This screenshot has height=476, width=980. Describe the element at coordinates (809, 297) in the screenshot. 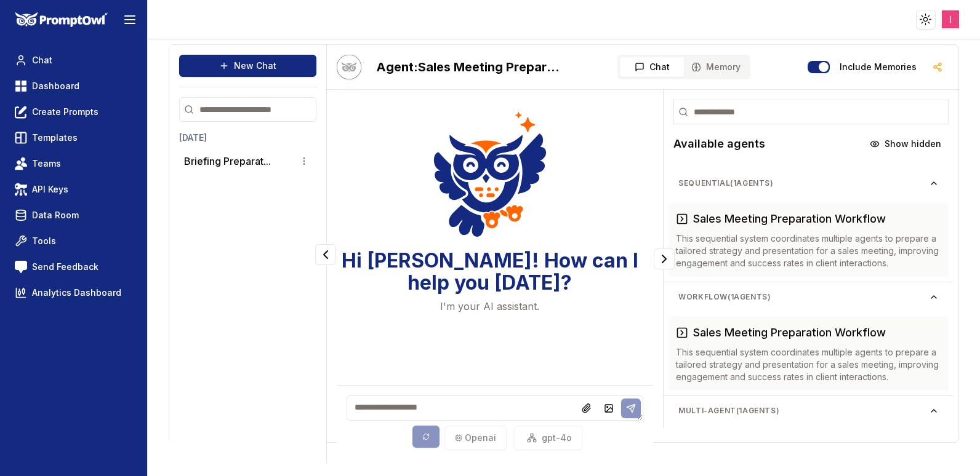

I see `button: workflow(1agents)` at that location.